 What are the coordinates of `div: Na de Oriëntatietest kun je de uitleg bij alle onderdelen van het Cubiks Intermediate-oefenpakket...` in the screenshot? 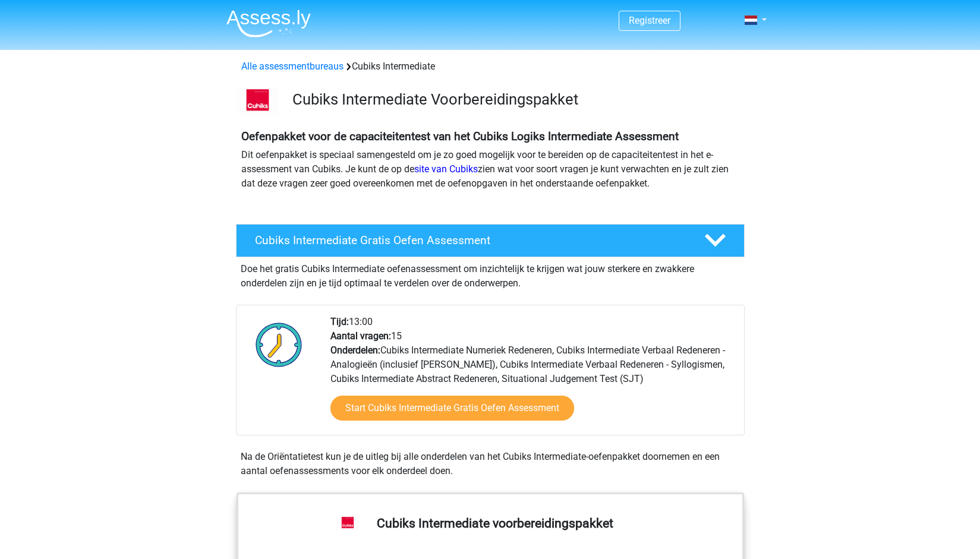 It's located at (490, 464).